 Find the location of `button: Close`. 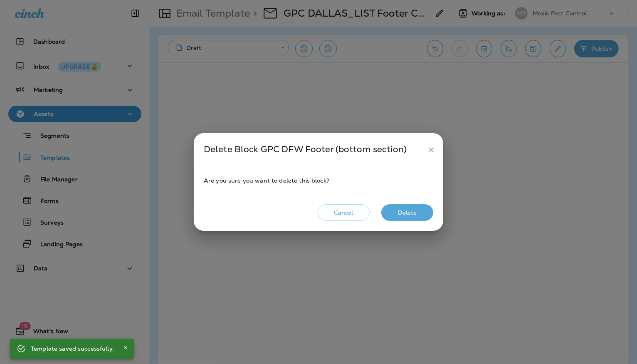

button: Close is located at coordinates (126, 348).